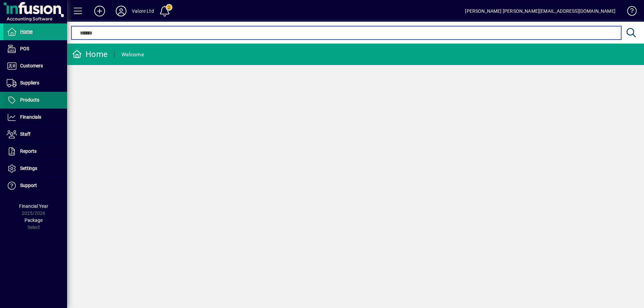  I want to click on span: Staff, so click(25, 134).